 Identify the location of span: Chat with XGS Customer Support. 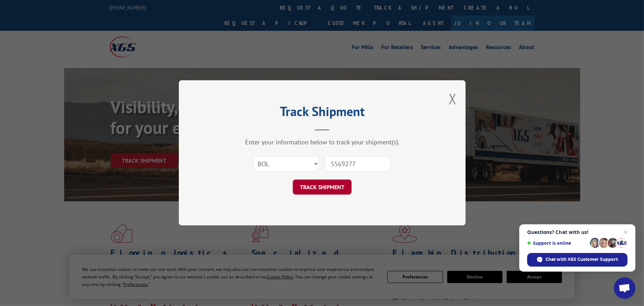
(582, 259).